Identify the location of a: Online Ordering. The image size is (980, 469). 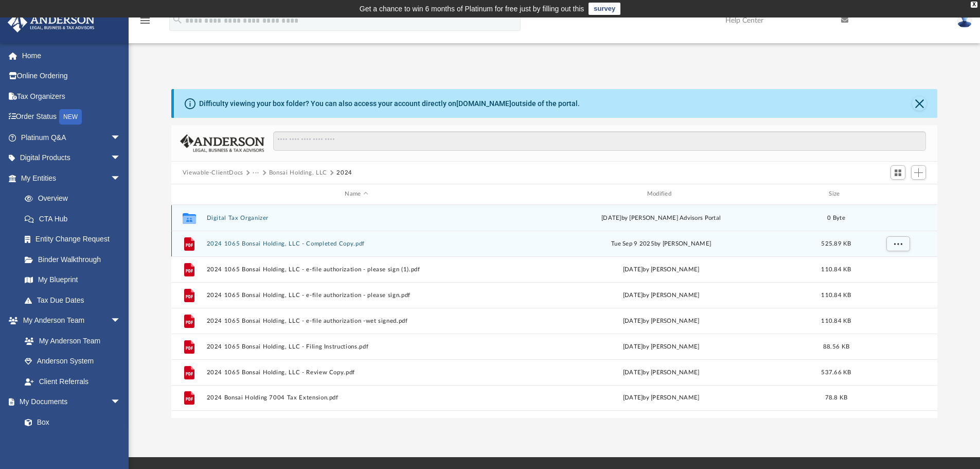
(72, 76).